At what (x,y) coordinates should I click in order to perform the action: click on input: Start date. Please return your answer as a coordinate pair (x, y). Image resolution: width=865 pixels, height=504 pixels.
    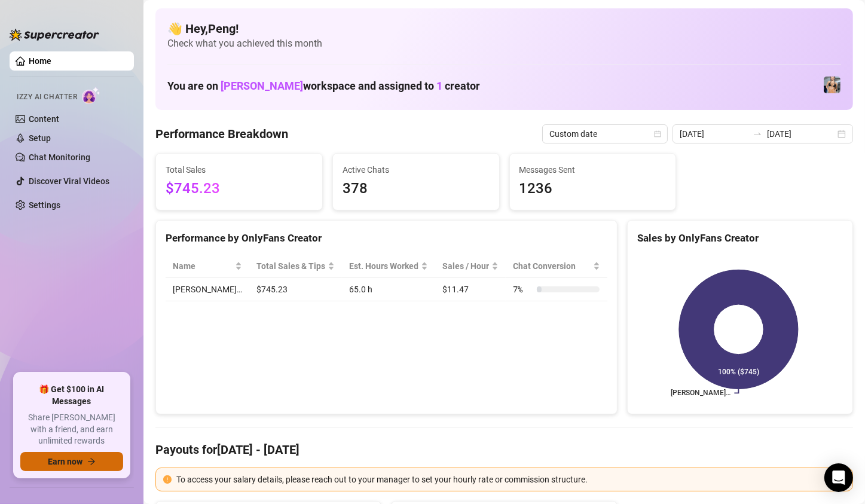
    Looking at the image, I should click on (714, 134).